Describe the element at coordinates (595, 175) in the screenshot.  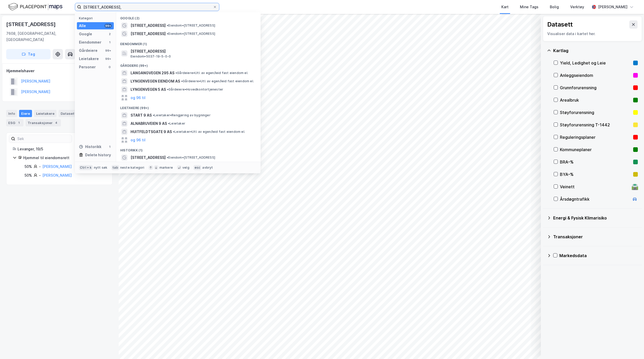
I see `div: BYA–%` at that location.